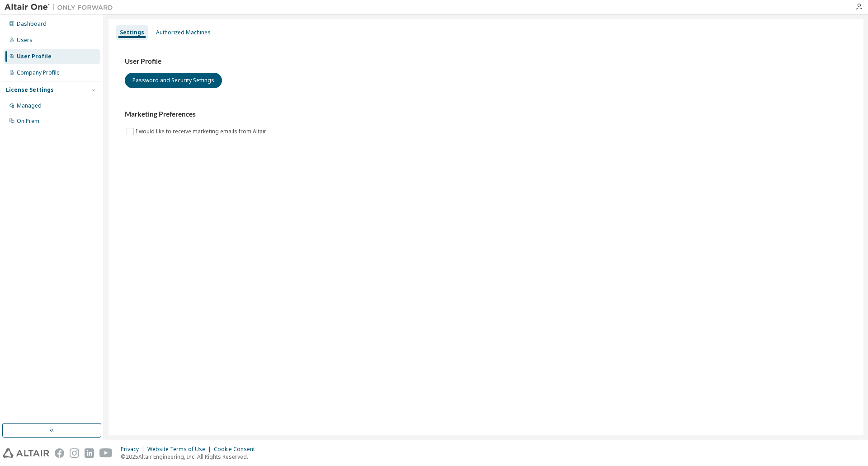 The image size is (868, 466). Describe the element at coordinates (26, 453) in the screenshot. I see `img: altair_logo.svg` at that location.